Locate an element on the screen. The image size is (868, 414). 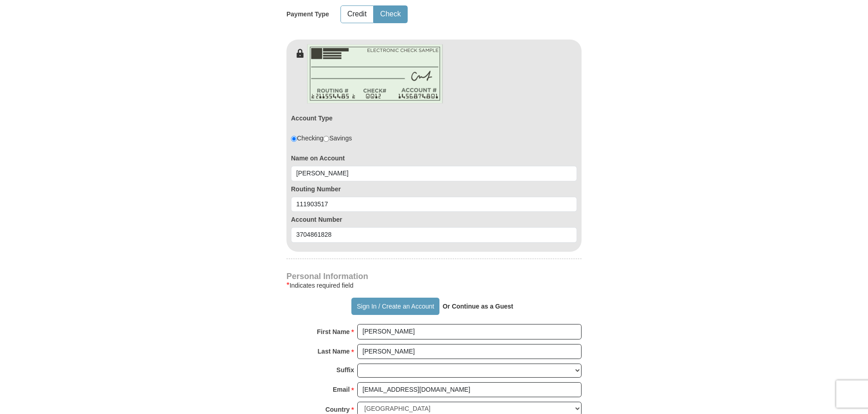
strong: Last Name is located at coordinates (334, 351).